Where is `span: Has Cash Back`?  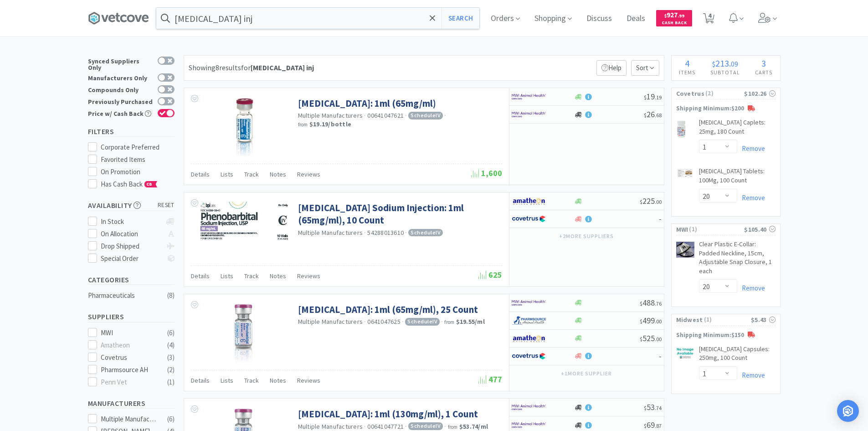
span: Has Cash Back is located at coordinates (129, 184).